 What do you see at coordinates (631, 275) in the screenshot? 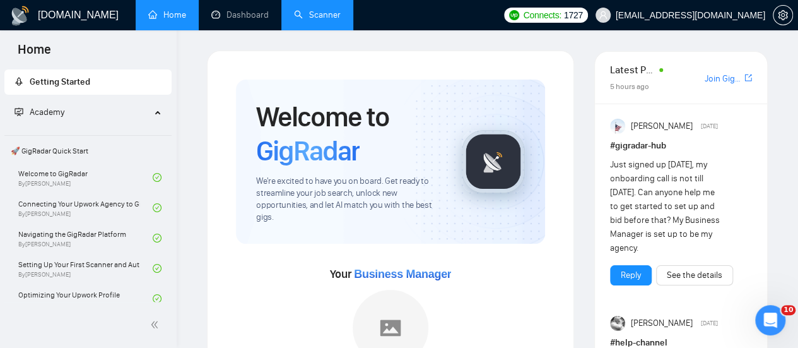
I see `a: Reply` at bounding box center [631, 275].